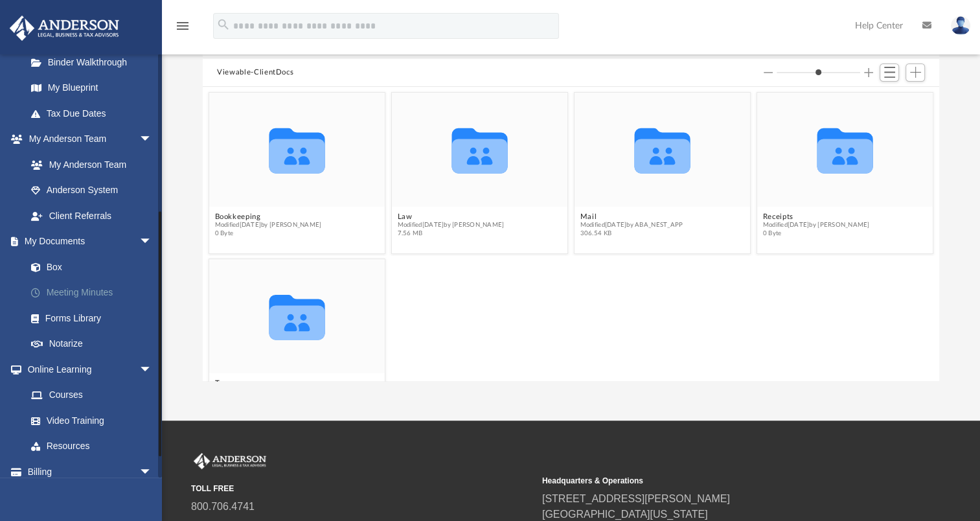  I want to click on small: Headquarters & Operations, so click(713, 481).